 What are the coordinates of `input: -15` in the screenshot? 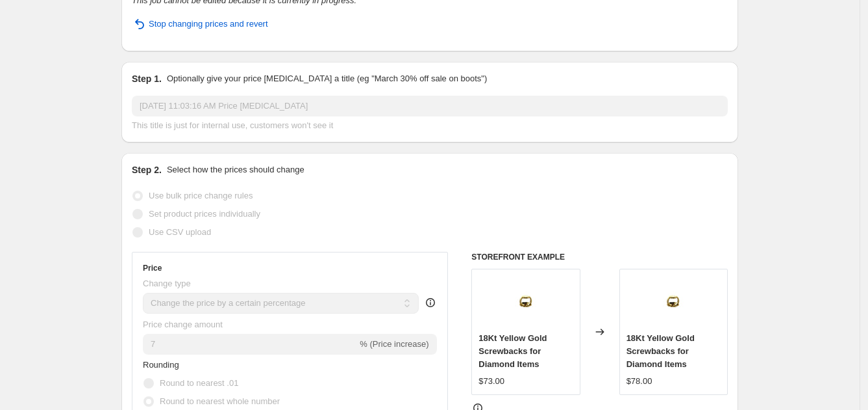 It's located at (250, 344).